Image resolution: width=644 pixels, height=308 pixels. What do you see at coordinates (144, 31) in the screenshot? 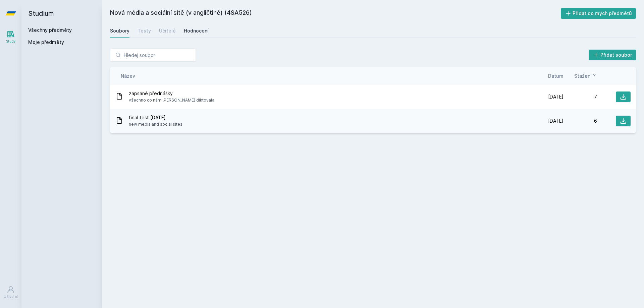
I see `div: Testy` at bounding box center [144, 31].